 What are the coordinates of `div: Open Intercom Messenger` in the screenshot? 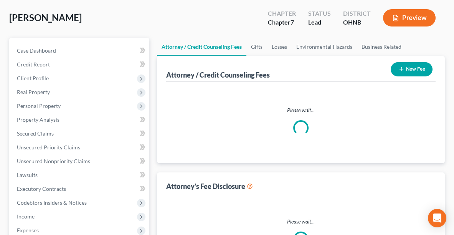 It's located at (437, 218).